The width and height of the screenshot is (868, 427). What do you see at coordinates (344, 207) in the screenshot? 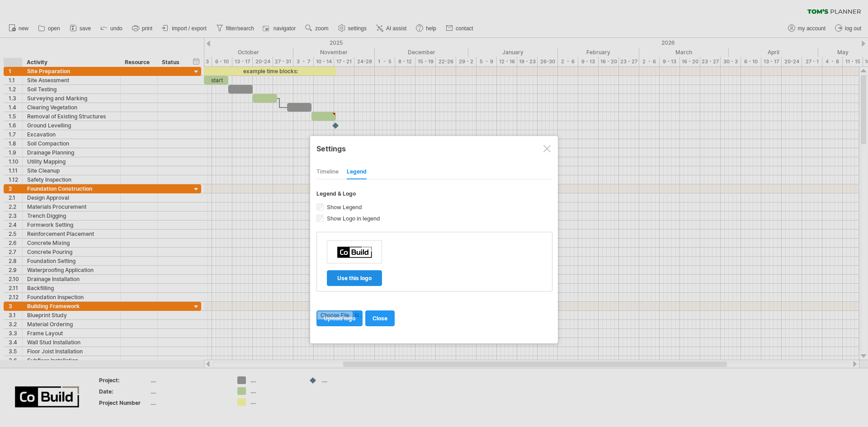
I see `span: Show Legend` at bounding box center [344, 207].